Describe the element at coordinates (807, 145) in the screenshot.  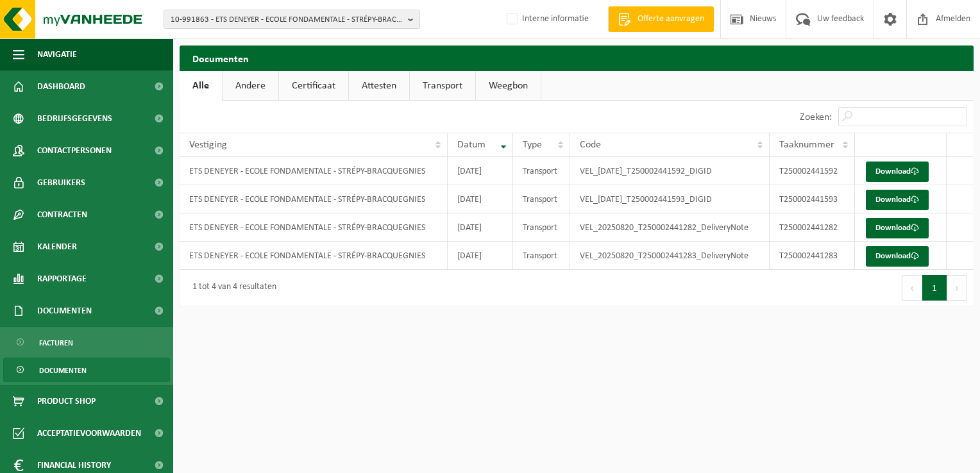
I see `span: Taaknummer` at that location.